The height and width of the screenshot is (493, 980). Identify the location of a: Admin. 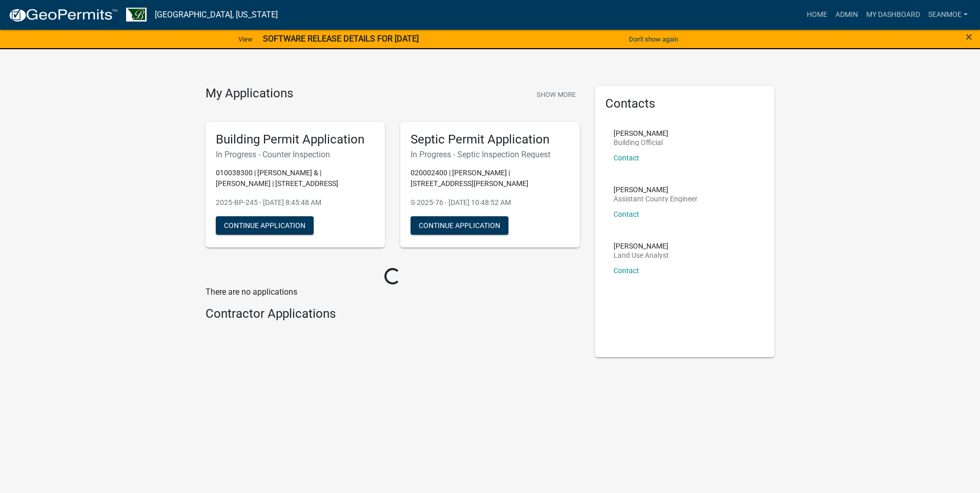
(847, 15).